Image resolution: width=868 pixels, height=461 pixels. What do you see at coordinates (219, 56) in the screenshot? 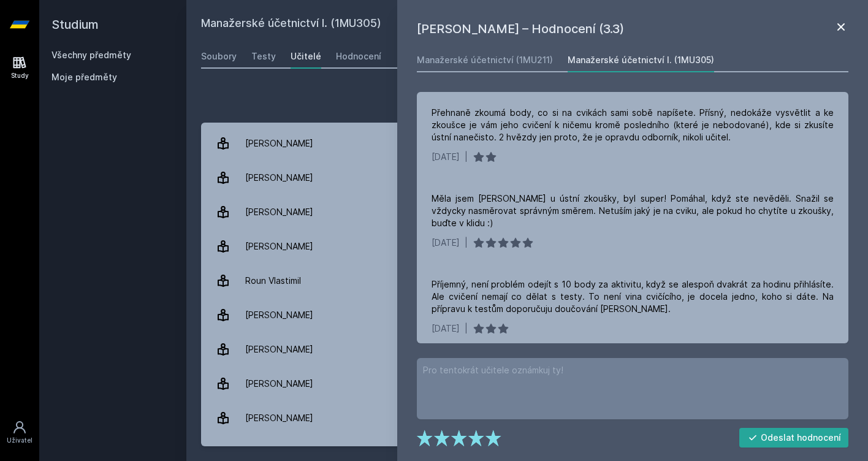
I see `div: Soubory` at bounding box center [219, 56].